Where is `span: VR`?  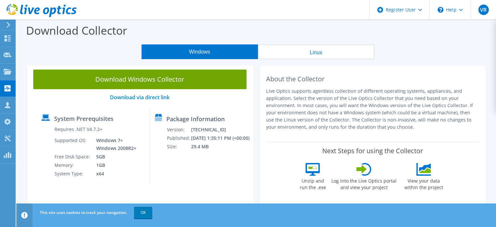 span: VR is located at coordinates (484, 10).